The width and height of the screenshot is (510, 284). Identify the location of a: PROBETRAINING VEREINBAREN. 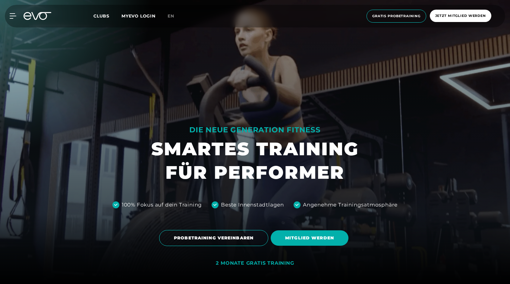
(215, 238).